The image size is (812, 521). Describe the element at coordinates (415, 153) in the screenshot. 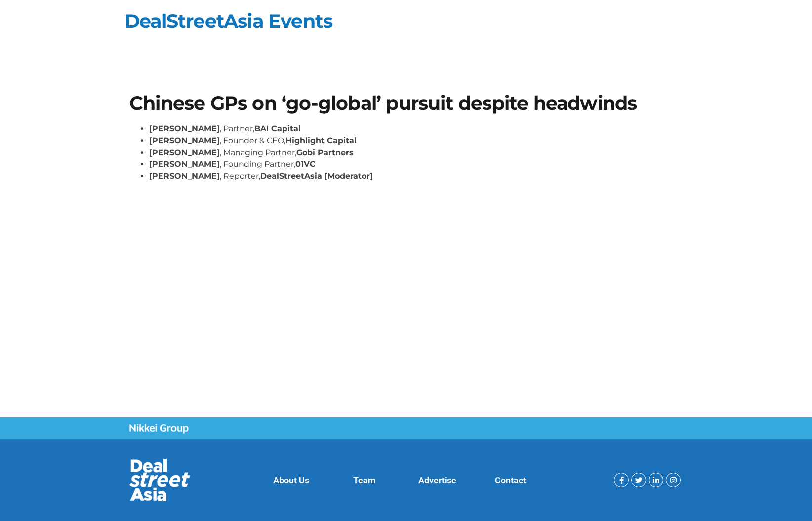

I see `li: , Managing Partner,` at that location.